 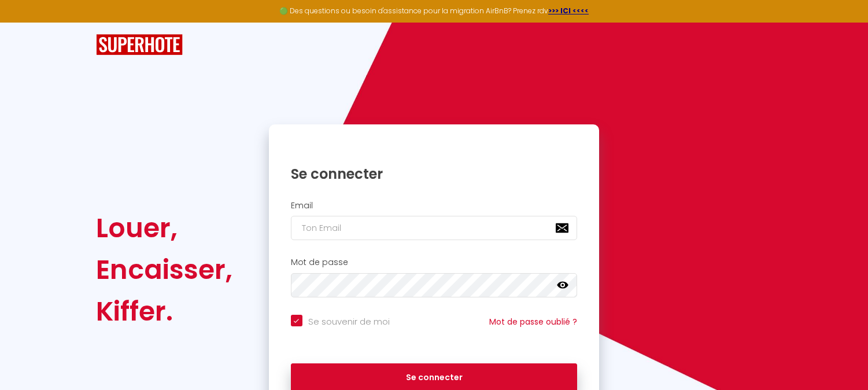 What do you see at coordinates (568, 10) in the screenshot?
I see `strong: >>> ICI <<<<` at bounding box center [568, 10].